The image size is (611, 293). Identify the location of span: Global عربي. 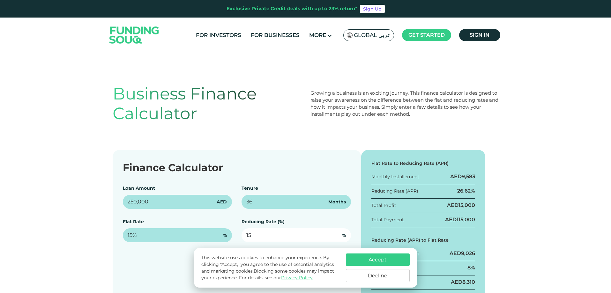
(372, 35).